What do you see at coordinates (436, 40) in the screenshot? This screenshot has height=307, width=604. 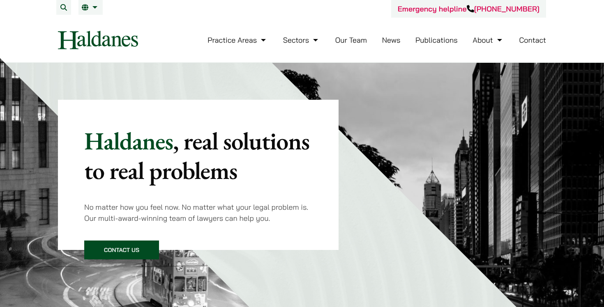 I see `a: Publications` at bounding box center [436, 40].